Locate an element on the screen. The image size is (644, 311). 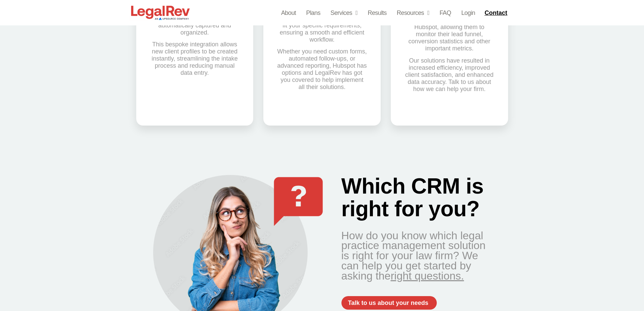
a: FAQ is located at coordinates (445, 12).